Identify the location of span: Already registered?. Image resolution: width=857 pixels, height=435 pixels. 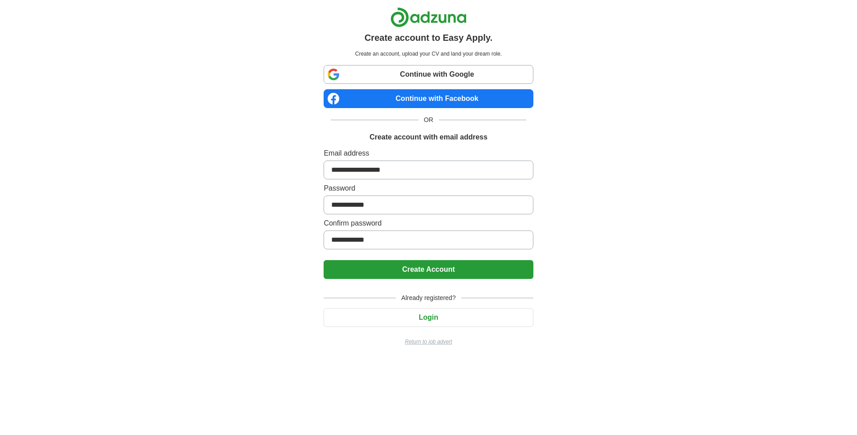
(428, 297).